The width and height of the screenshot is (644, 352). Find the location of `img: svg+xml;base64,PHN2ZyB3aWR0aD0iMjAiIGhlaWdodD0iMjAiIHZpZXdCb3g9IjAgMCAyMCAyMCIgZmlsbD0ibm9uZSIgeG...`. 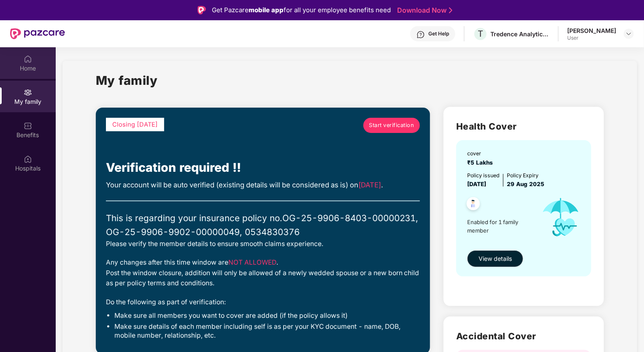

img: svg+xml;base64,PHN2ZyB3aWR0aD0iMjAiIGhlaWdodD0iMjAiIHZpZXdCb3g9IjAgMCAyMCAyMCIgZmlsbD0ibm9uZSIgeG... is located at coordinates (28, 93).